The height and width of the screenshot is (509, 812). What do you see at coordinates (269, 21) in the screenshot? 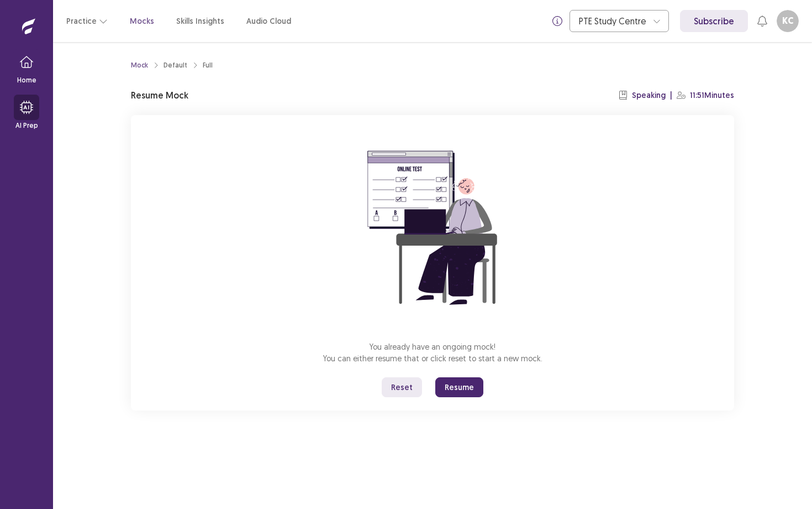
I see `a: Audio Cloud` at bounding box center [269, 21].